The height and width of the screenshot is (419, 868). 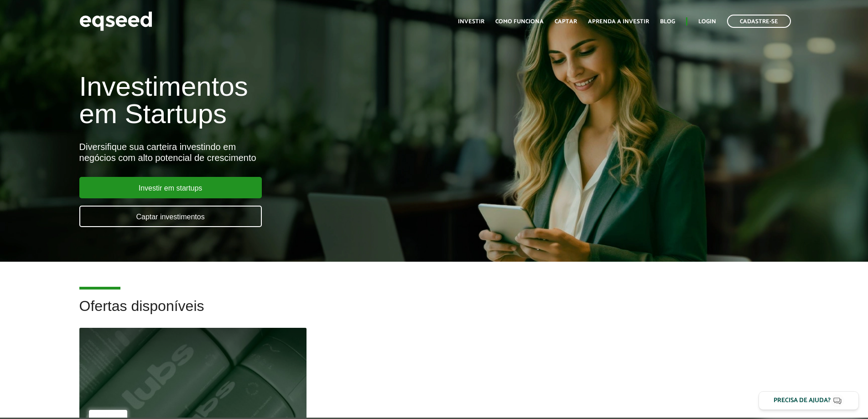 What do you see at coordinates (434, 313) in the screenshot?
I see `h2: Ofertas disponíveis` at bounding box center [434, 313].